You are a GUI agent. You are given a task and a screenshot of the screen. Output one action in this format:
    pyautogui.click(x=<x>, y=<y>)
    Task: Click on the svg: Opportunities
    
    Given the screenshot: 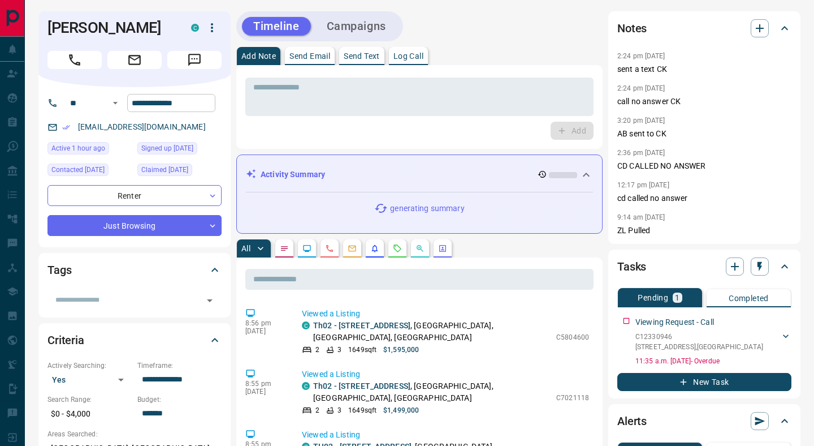 What is the action you would take?
    pyautogui.click(x=420, y=248)
    